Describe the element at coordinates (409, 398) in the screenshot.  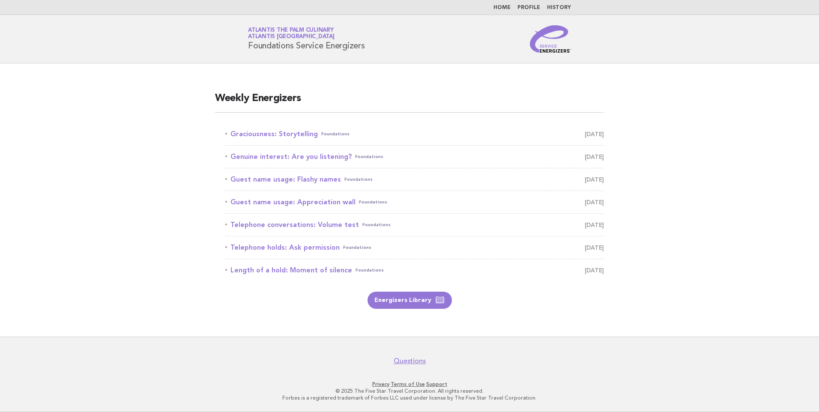
I see `p: Forbes is a registered trademark of Forbes LLC used under license by The Five Star Travel Corpora...` at that location.